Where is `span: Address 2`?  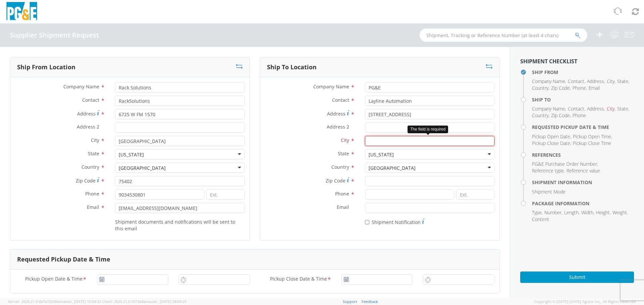 span: Address 2 is located at coordinates (338, 127).